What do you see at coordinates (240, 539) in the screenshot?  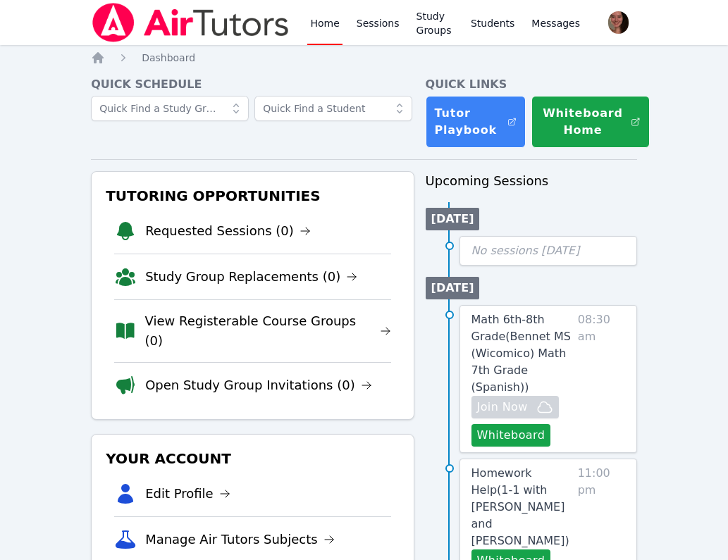 I see `a: Manage Air Tutors Subjects` at bounding box center [240, 539].